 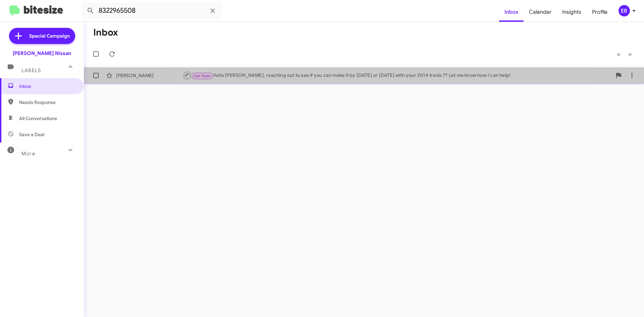 I want to click on span: Special Campaign, so click(x=49, y=36).